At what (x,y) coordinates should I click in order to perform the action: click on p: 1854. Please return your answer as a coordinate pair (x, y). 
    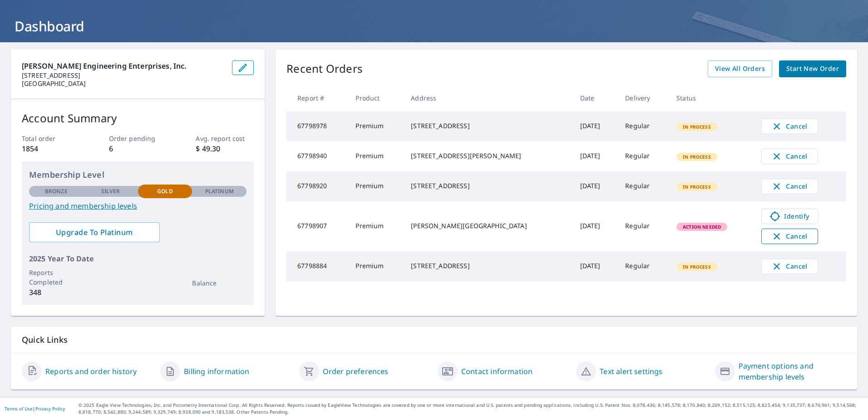
    Looking at the image, I should click on (51, 149).